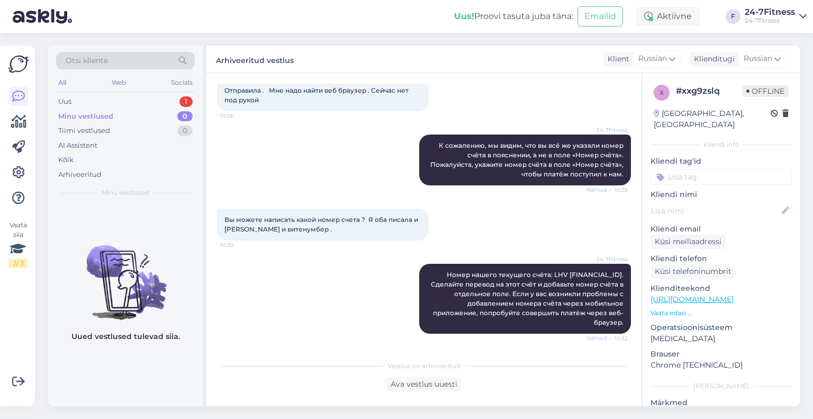 The height and width of the screenshot is (419, 813). I want to click on p: Klienditeekond, so click(721, 288).